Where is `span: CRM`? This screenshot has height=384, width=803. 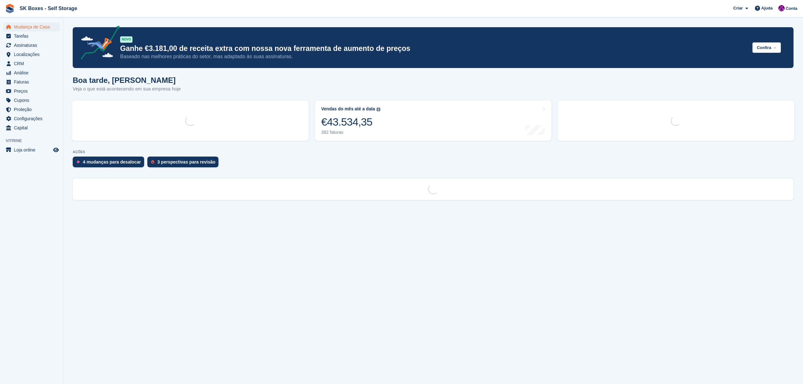 span: CRM is located at coordinates (33, 64).